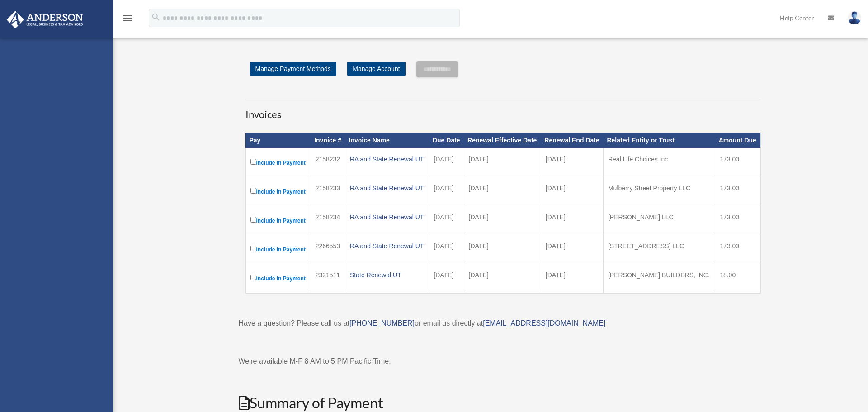 The image size is (868, 412). I want to click on p: Have a question? Please call us at or email us directly at, so click(504, 323).